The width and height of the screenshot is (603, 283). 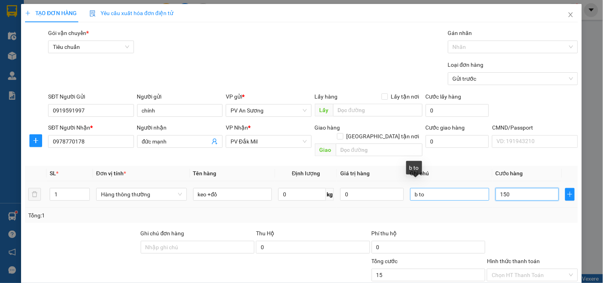 What do you see at coordinates (513, 79) in the screenshot?
I see `span: Gửi trước` at bounding box center [513, 79].